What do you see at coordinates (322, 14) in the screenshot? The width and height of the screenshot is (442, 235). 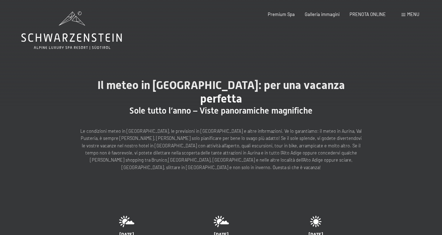 I see `a: Galleria immagini` at bounding box center [322, 14].